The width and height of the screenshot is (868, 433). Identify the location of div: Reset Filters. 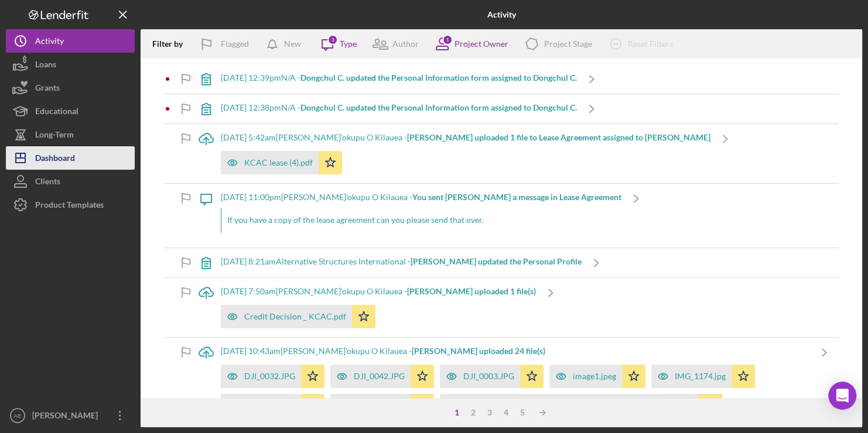
(650, 44).